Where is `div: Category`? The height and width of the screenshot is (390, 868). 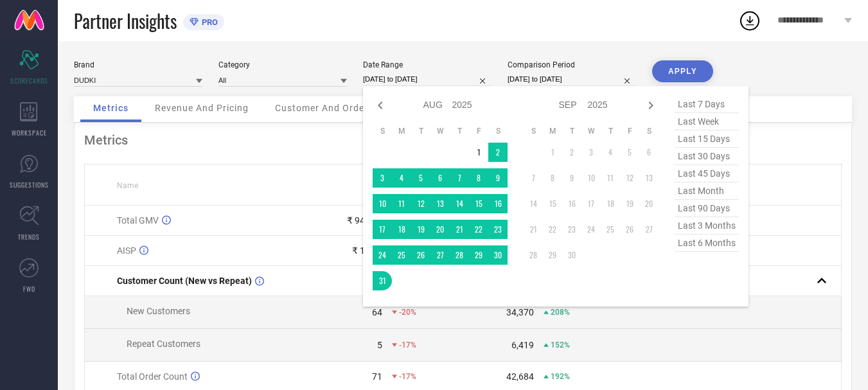
div: Category is located at coordinates (283, 65).